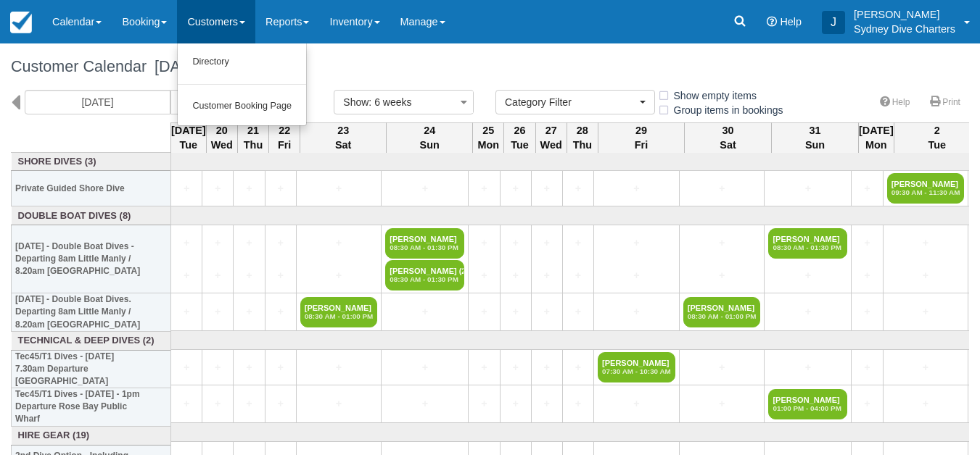 Image resolution: width=980 pixels, height=460 pixels. What do you see at coordinates (91, 216) in the screenshot?
I see `a: Double Boat Dives (8)` at bounding box center [91, 216].